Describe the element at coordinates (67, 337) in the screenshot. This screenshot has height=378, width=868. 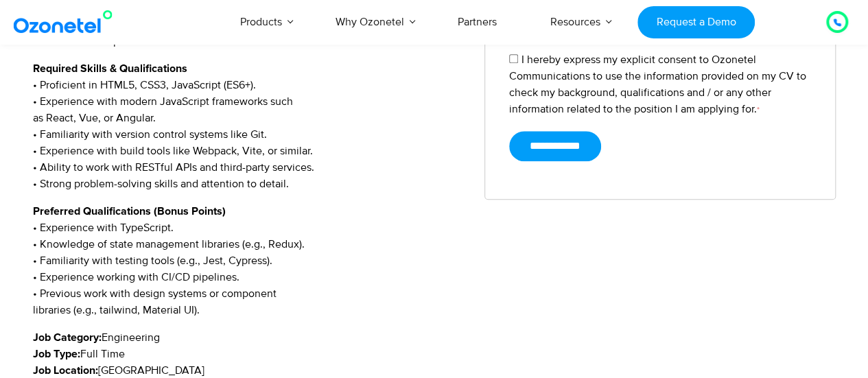
I see `strong: Job Category:` at that location.